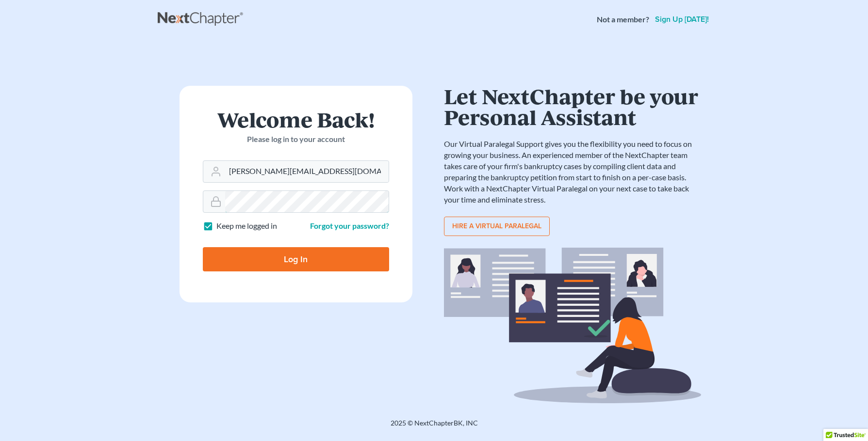 The width and height of the screenshot is (868, 441). What do you see at coordinates (349, 225) in the screenshot?
I see `a: Forgot your password?` at bounding box center [349, 225].